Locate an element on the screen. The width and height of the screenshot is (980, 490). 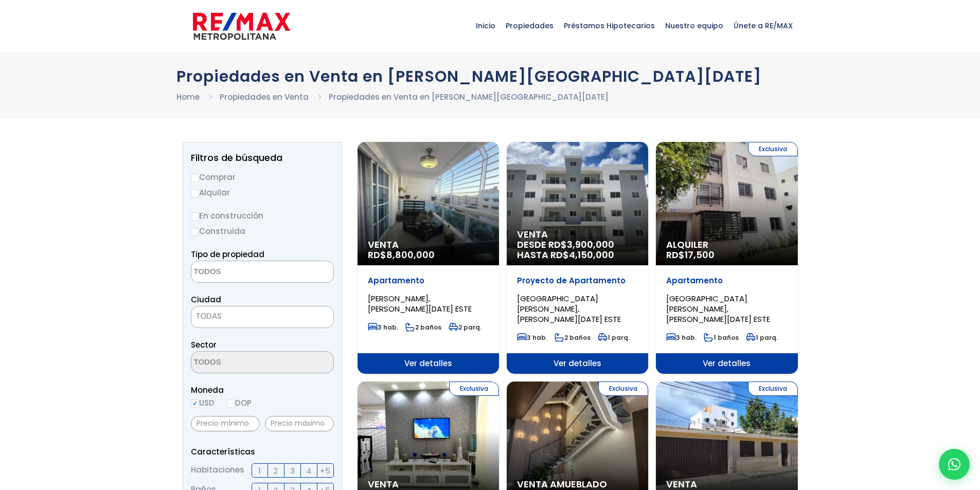
span: 2 is located at coordinates (276, 471).